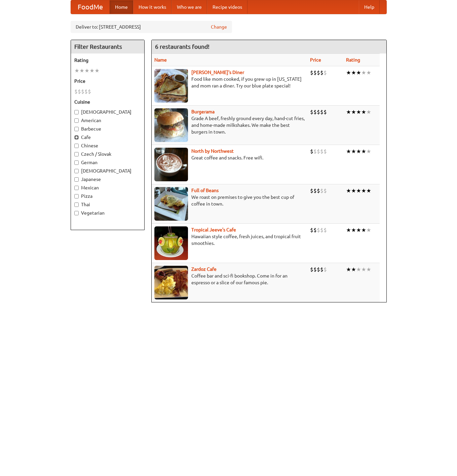 The height and width of the screenshot is (476, 457). What do you see at coordinates (108, 146) in the screenshot?
I see `label: Chinese` at bounding box center [108, 146].